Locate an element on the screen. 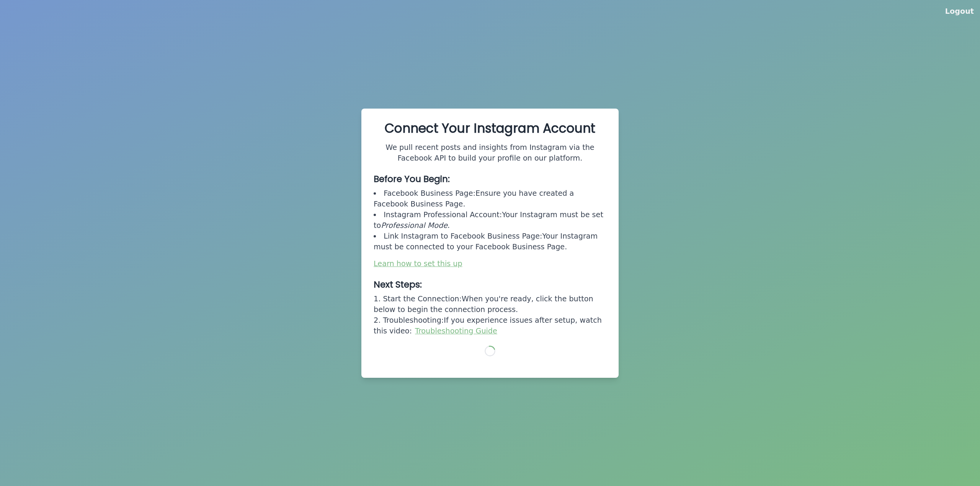 This screenshot has width=980, height=486. p: We pull recent posts and insights from Instagram via the Facebook API to build your profile on ou... is located at coordinates (490, 153).